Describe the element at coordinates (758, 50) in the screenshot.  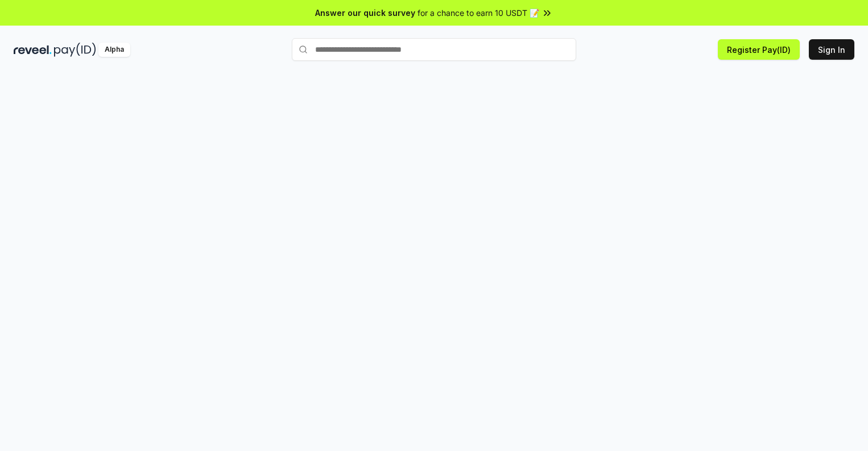
I see `button: Register Pay(ID)` at that location.